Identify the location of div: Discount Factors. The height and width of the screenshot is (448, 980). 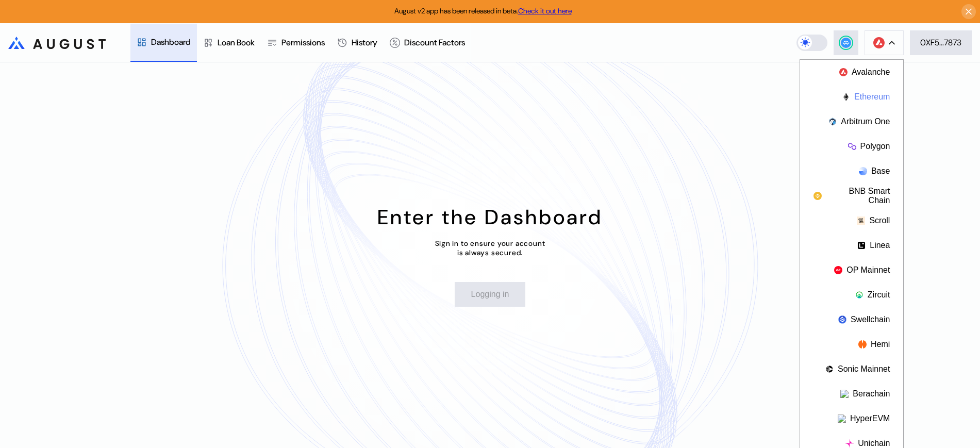
(434, 42).